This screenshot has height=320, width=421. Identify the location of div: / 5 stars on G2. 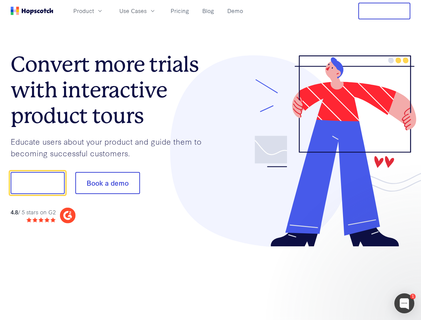
(33, 212).